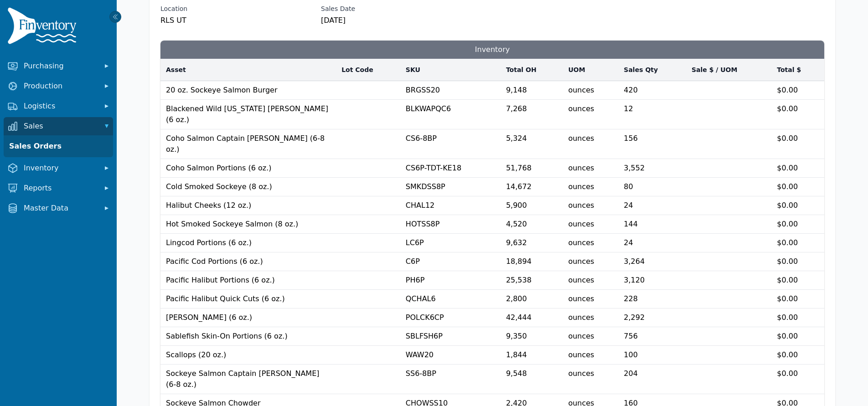  I want to click on td: Pacific Cod Portions (6 oz.), so click(248, 261).